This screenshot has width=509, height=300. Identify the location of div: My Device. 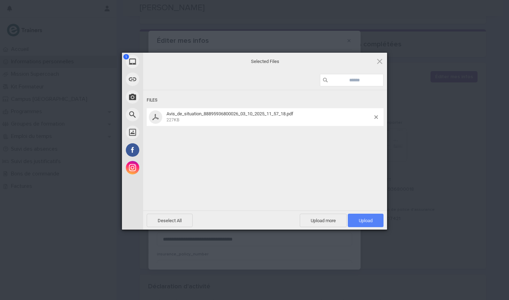
(164, 62).